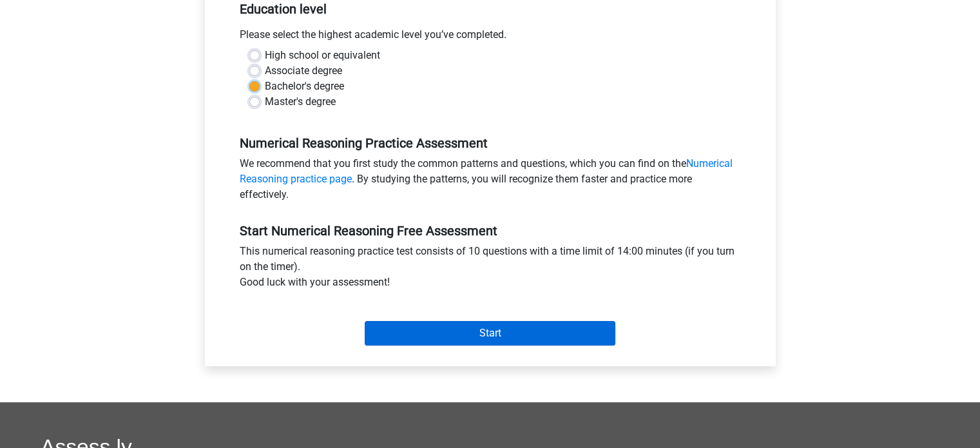  What do you see at coordinates (490, 143) in the screenshot?
I see `h5: Numerical Reasoning Practice Assessment` at bounding box center [490, 143].